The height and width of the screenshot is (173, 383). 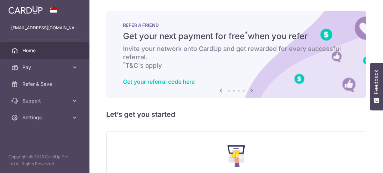 I want to click on button: Feedback - Show survey, so click(x=377, y=87).